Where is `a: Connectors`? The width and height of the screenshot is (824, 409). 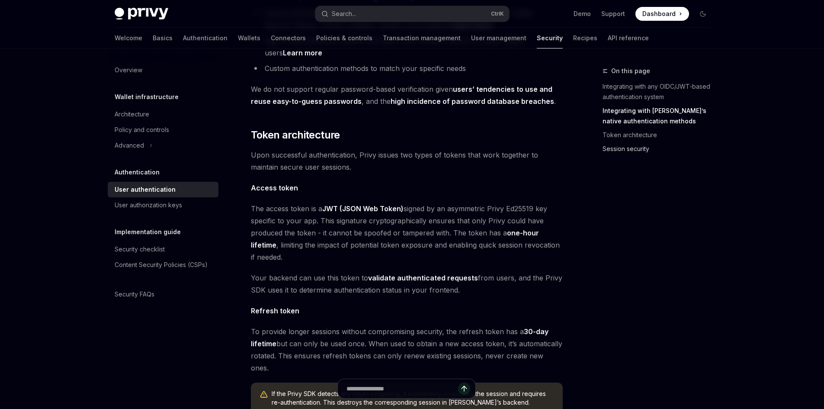
a: Connectors is located at coordinates (288, 38).